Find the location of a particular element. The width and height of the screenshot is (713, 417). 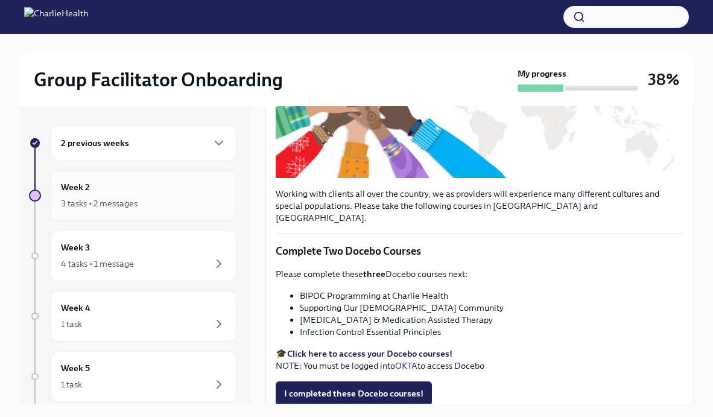

div: 4 tasks • 1 message is located at coordinates (97, 264).